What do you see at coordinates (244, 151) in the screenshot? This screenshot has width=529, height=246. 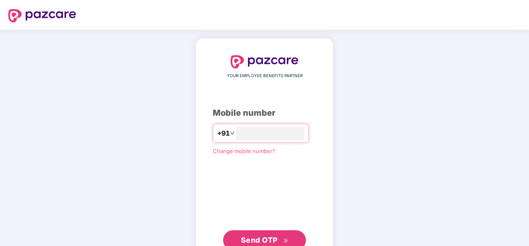 I see `a: Change mobile number?` at bounding box center [244, 151].